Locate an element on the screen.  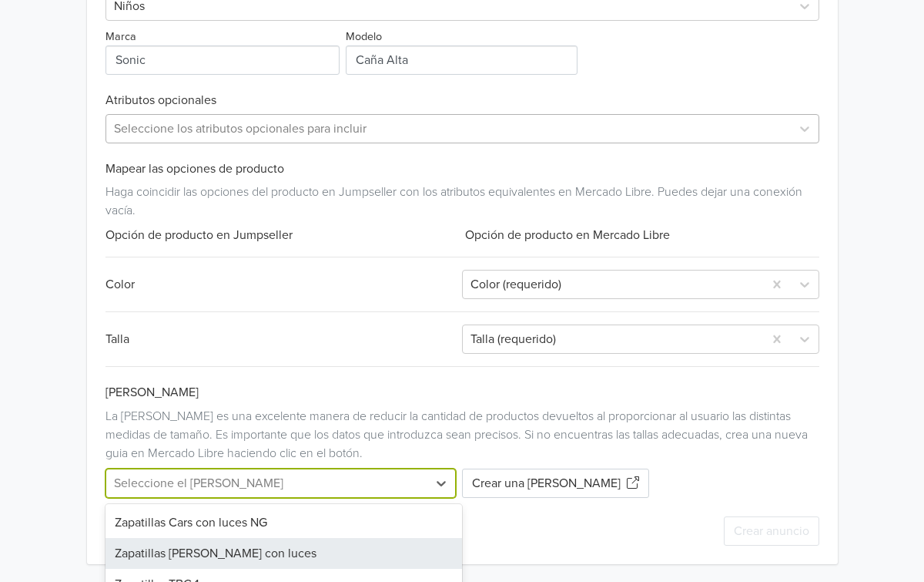
div: Opción de producto en Mercado Libre is located at coordinates (641, 235).